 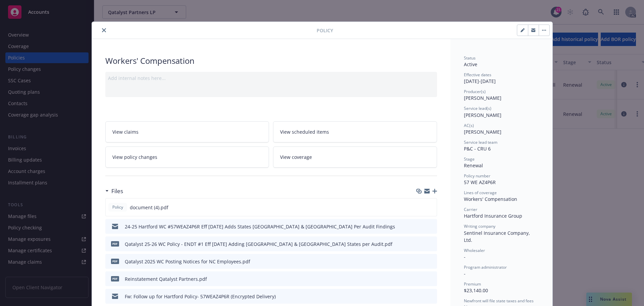 What do you see at coordinates (304, 131) in the screenshot?
I see `span: View scheduled items` at bounding box center [304, 131].